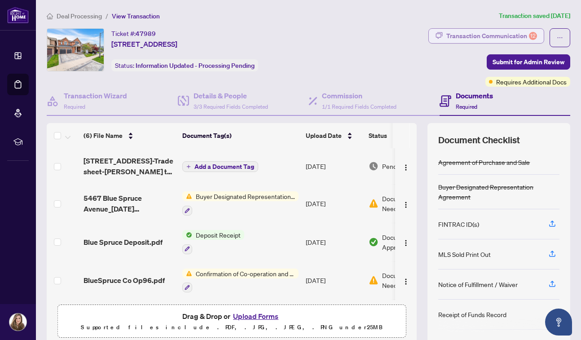 Image resolution: width=581 pixels, height=340 pixels. Describe the element at coordinates (124, 280) in the screenshot. I see `span: BlueSpruce Co Op96.pdf` at that location.